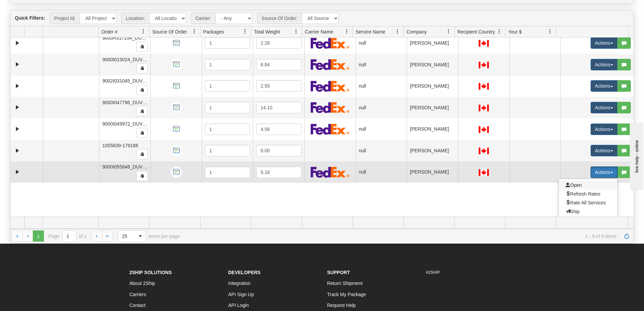  What do you see at coordinates (417, 32) in the screenshot?
I see `span: Company` at bounding box center [417, 32].